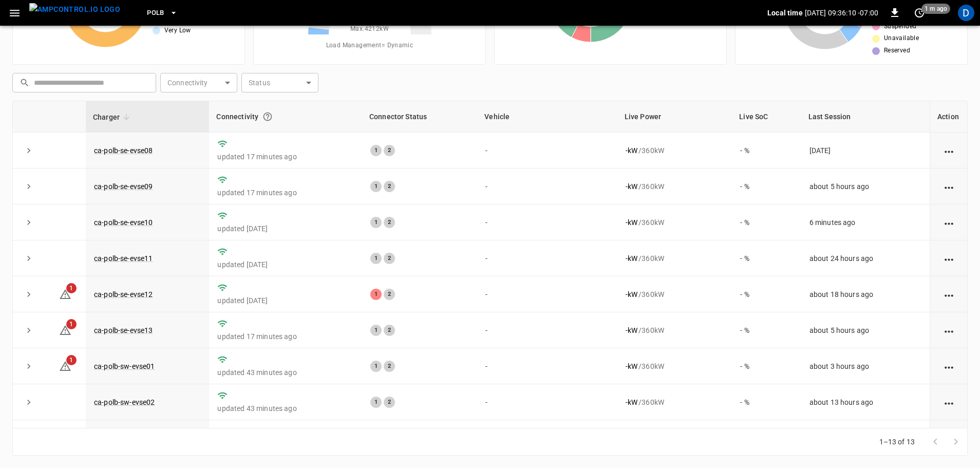  I want to click on span: 1 m ago, so click(936, 9).